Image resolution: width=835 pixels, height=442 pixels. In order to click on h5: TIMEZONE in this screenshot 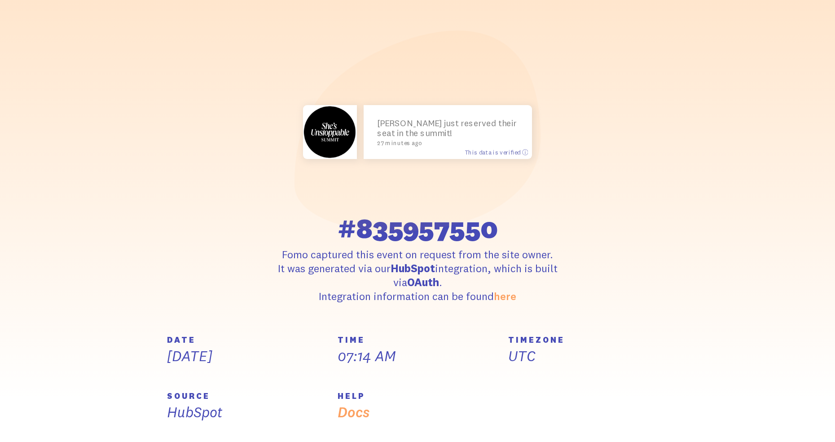, I will do `click(588, 340)`.